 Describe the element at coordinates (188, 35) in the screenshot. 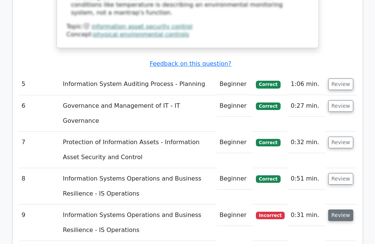

I see `div: Concept:` at that location.